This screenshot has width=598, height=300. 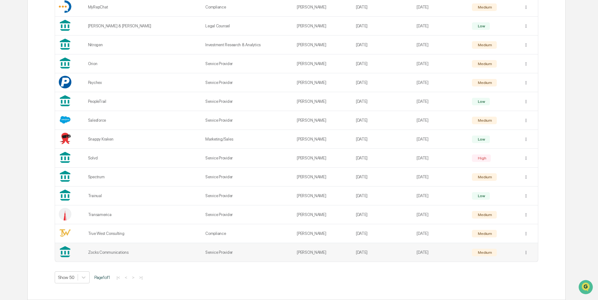 What do you see at coordinates (247, 234) in the screenshot?
I see `td: Compliance` at bounding box center [247, 234].